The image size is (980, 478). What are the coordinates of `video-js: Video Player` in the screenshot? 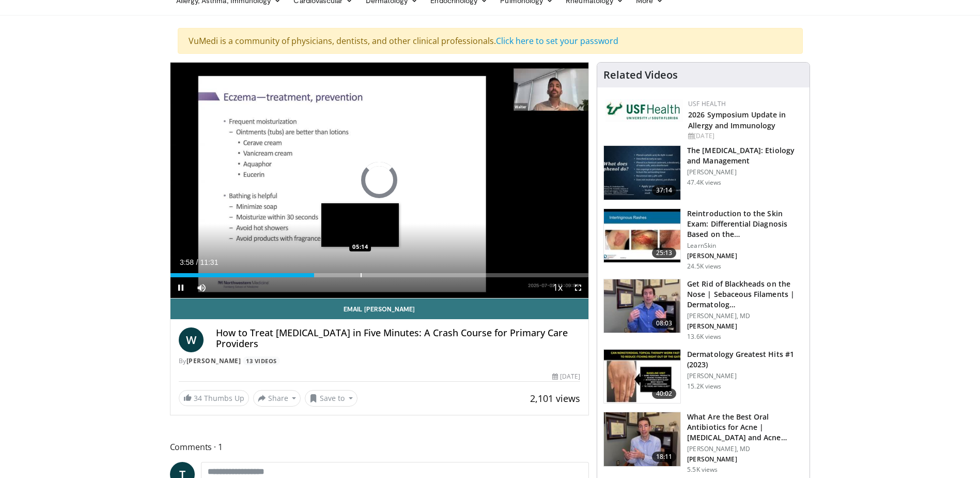 It's located at (380, 181).